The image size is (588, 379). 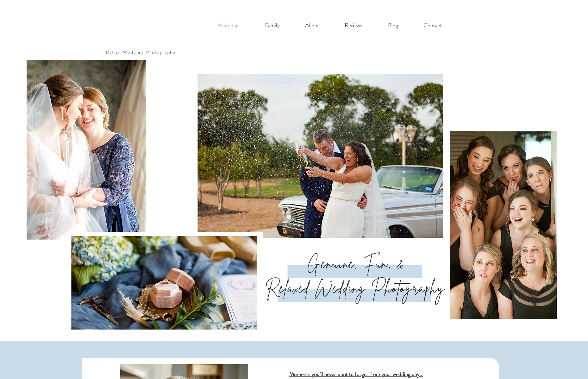 What do you see at coordinates (272, 25) in the screenshot?
I see `a: Family` at bounding box center [272, 25].